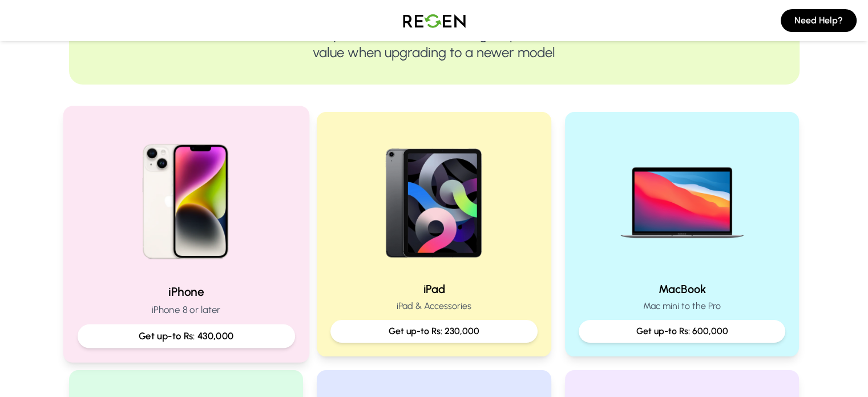 This screenshot has width=868, height=397. What do you see at coordinates (682, 198) in the screenshot?
I see `img: MacBook` at bounding box center [682, 198].